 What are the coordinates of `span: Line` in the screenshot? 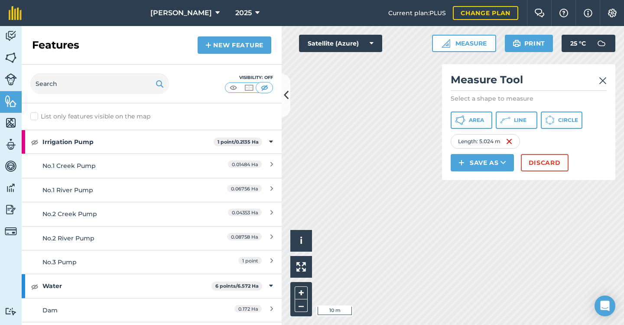 It's located at (520, 120).